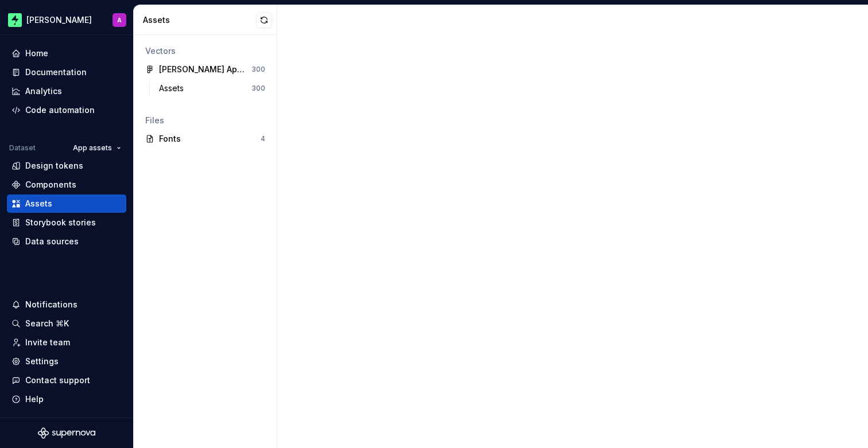 The image size is (868, 448). What do you see at coordinates (66, 53) in the screenshot?
I see `a: Home` at bounding box center [66, 53].